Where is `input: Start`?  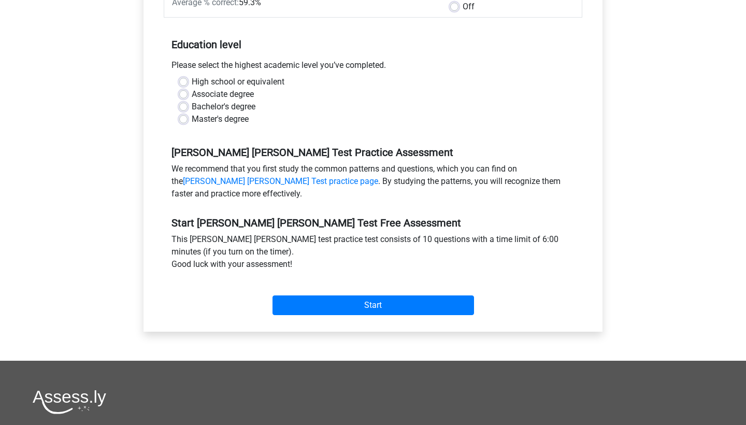
input: Start is located at coordinates (373, 305).